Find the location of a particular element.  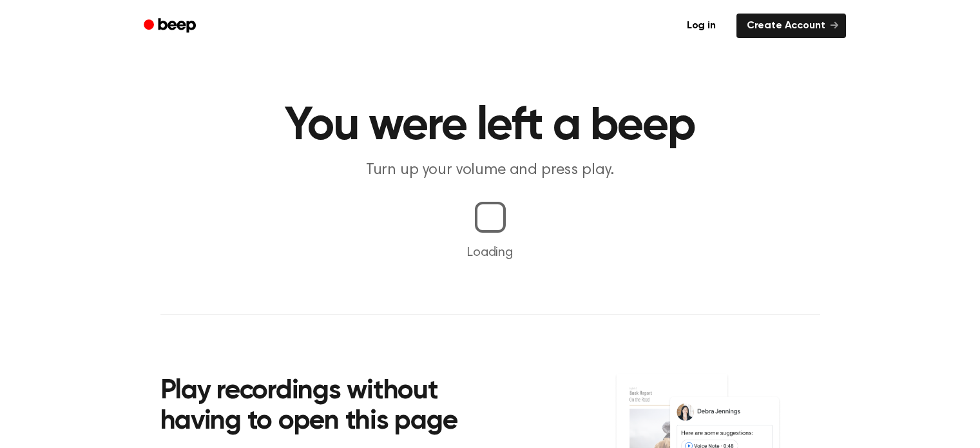

a: Beep is located at coordinates (171, 26).